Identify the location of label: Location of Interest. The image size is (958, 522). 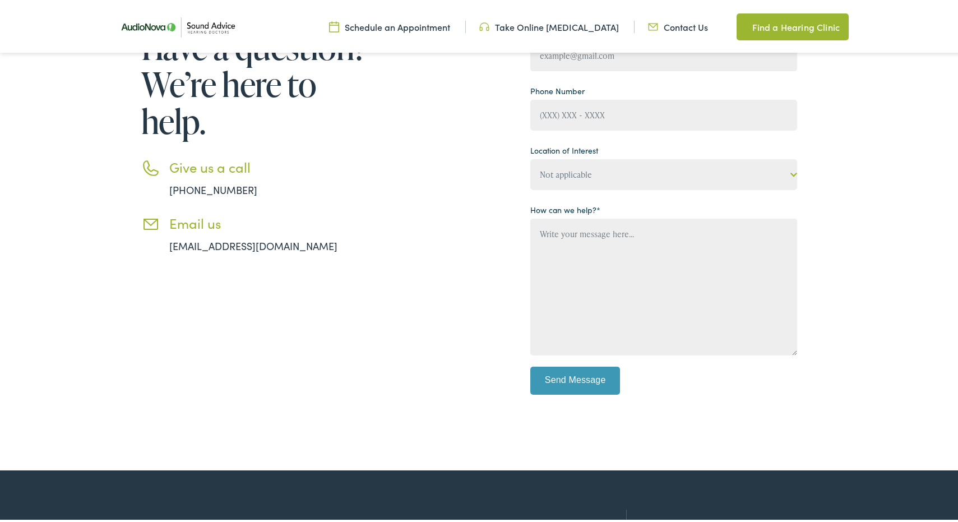
(564, 148).